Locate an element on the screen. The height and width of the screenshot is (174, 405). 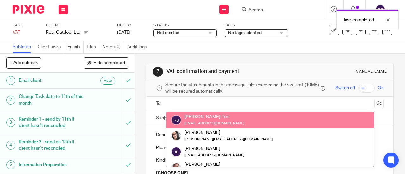
img: Pixie is located at coordinates (29, 9).